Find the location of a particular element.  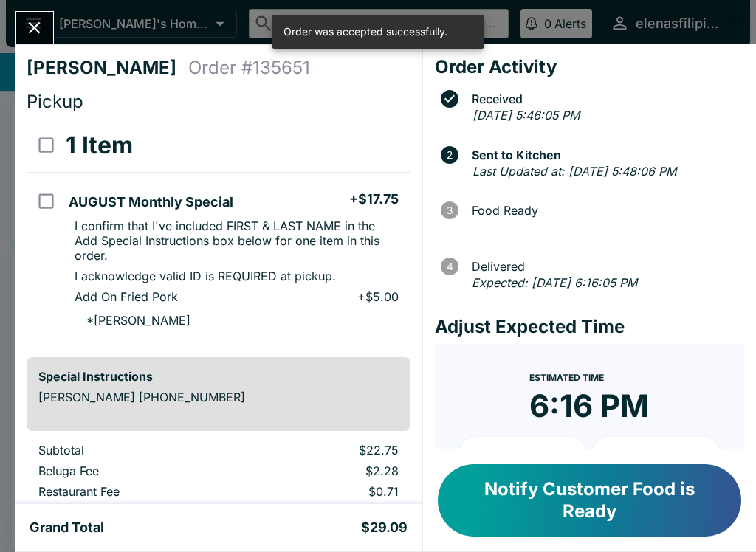

p: + $5.00 is located at coordinates (378, 297).